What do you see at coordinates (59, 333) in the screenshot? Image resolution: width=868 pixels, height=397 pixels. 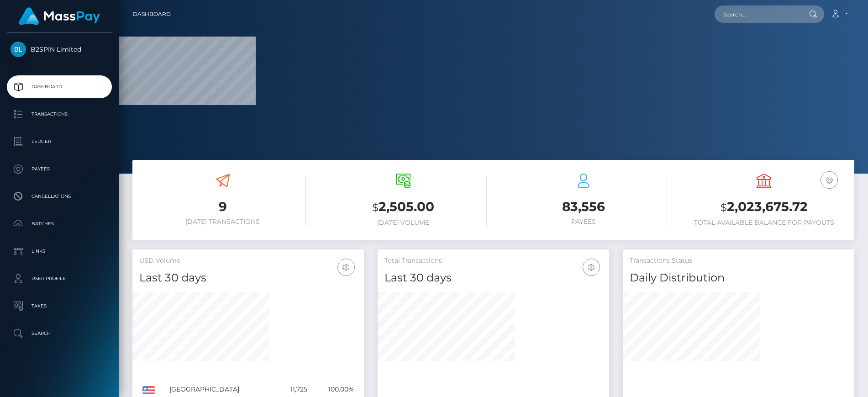 I see `a: Search` at bounding box center [59, 333].